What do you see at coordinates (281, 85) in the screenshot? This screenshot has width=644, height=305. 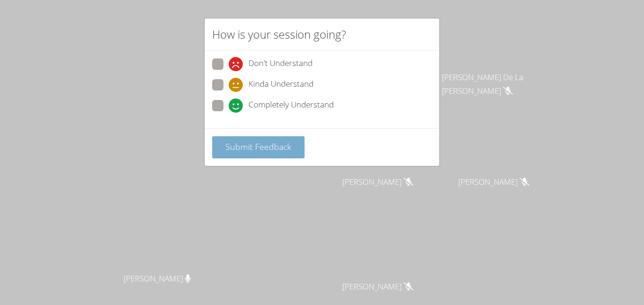 I see `span: Kinda Understand` at bounding box center [281, 85].